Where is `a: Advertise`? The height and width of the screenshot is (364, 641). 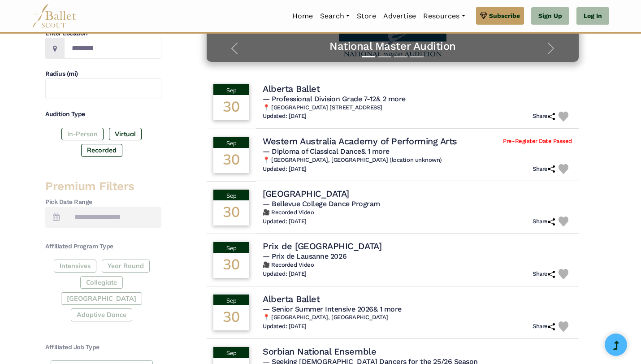
a: Advertise is located at coordinates (399, 16).